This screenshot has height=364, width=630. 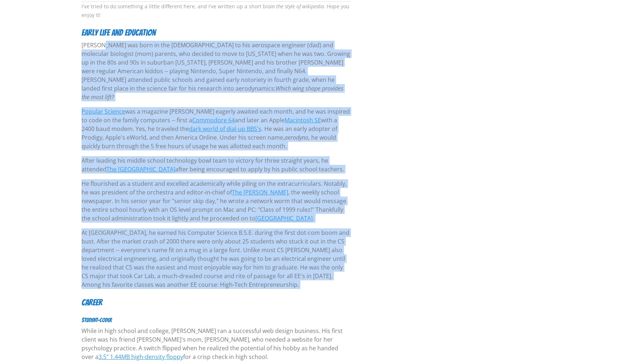 What do you see at coordinates (302, 120) in the screenshot?
I see `a: Macintosh SE` at bounding box center [302, 120].